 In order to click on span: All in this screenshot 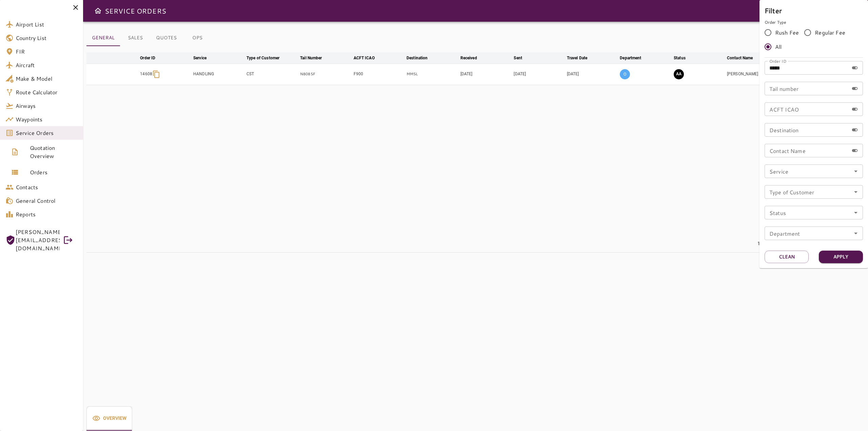, I will do `click(778, 47)`.